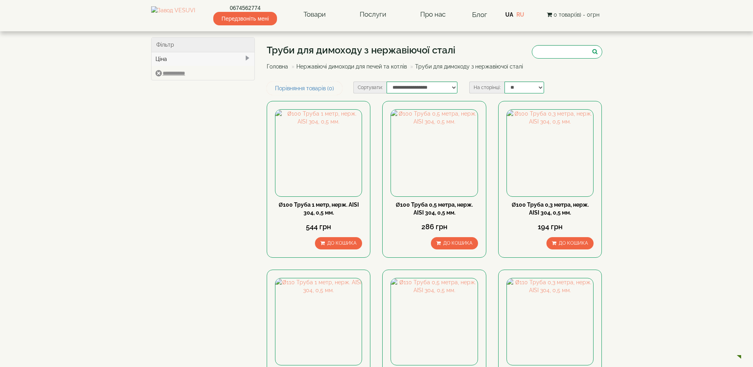 This screenshot has height=367, width=753. I want to click on label: На сторінці:, so click(487, 88).